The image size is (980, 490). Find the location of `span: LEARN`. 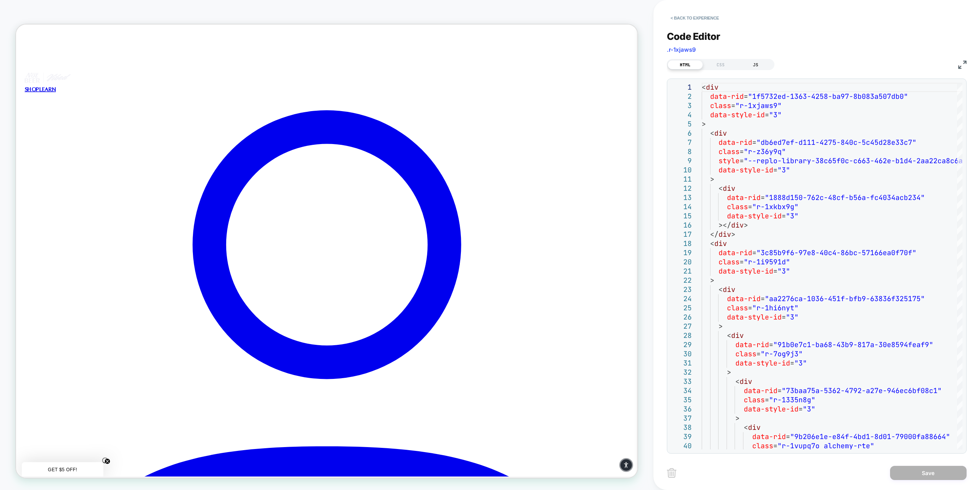

span: LEARN is located at coordinates (42, 87).